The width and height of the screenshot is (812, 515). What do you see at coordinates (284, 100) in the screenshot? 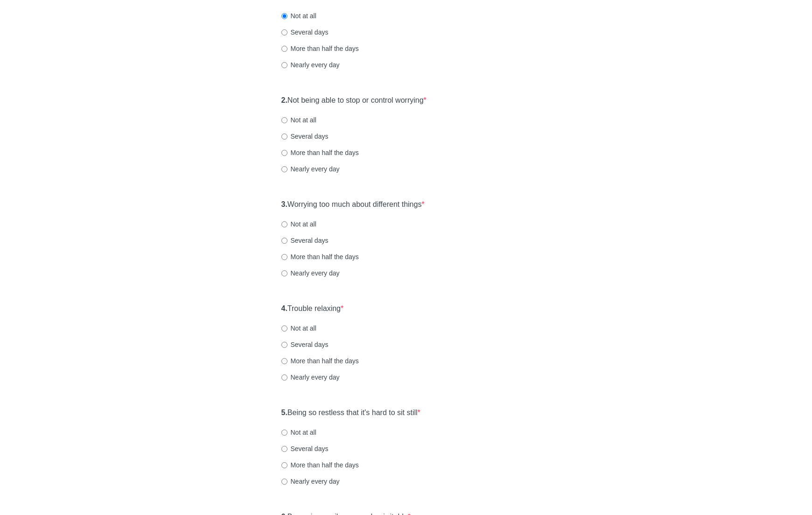
I see `strong: 2.` at bounding box center [284, 100].